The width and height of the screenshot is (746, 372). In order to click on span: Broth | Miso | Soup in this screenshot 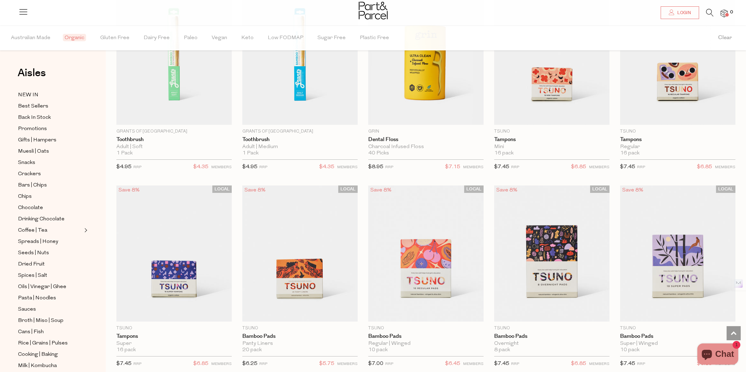, I will do `click(41, 321)`.